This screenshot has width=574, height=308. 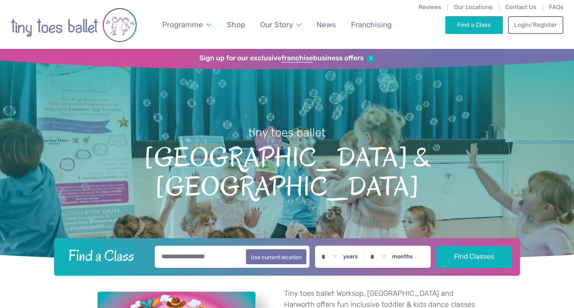 I want to click on h2: Find a Class, so click(x=106, y=256).